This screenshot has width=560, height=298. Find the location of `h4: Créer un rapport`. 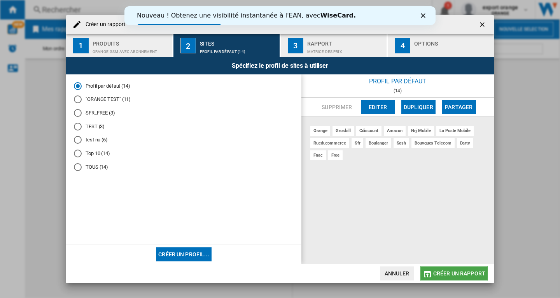

h4: Créer un rapport is located at coordinates (104, 25).